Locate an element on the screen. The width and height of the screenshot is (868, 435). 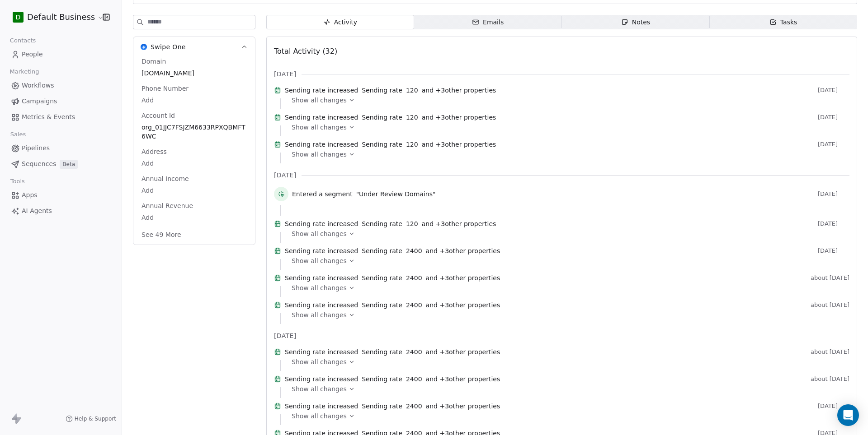
span: Entered a segment is located at coordinates (323, 194).